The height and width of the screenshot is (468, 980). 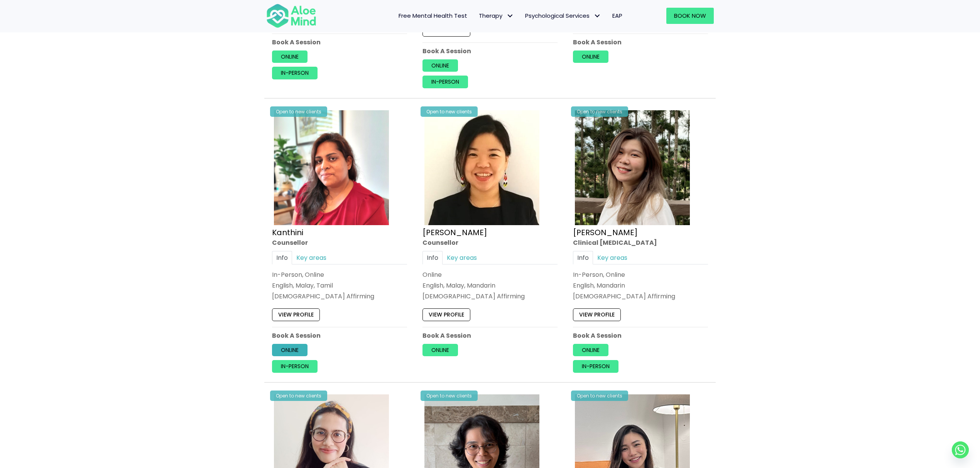 What do you see at coordinates (496, 16) in the screenshot?
I see `a: TherapyTherapy: submenu` at bounding box center [496, 16].